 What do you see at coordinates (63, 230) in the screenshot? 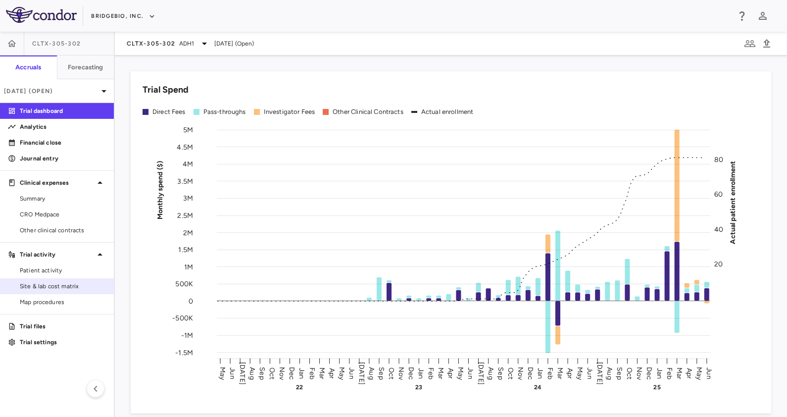
I see `span: Other clinical contracts` at bounding box center [63, 230].